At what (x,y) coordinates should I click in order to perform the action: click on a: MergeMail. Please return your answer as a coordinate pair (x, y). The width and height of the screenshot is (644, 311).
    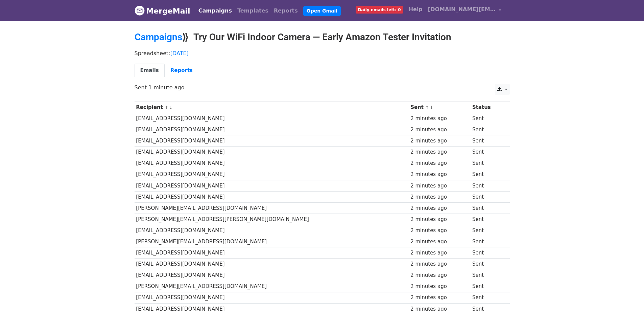
    Looking at the image, I should click on (162, 11).